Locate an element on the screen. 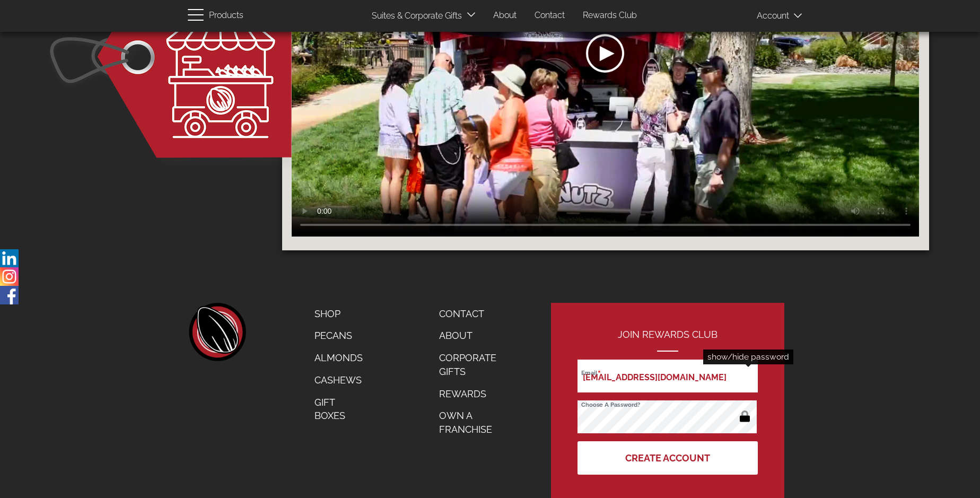 Image resolution: width=980 pixels, height=498 pixels. a: Suites & Corporate Gifts is located at coordinates (414, 16).